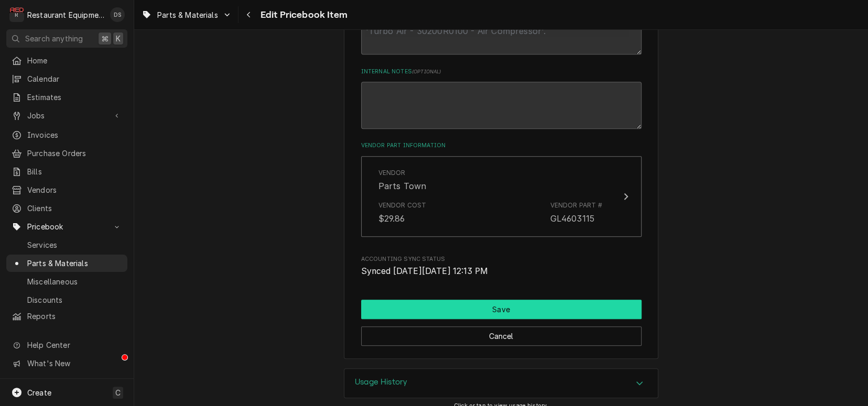  I want to click on div: Derek Stewart's Avatar, so click(117, 15).